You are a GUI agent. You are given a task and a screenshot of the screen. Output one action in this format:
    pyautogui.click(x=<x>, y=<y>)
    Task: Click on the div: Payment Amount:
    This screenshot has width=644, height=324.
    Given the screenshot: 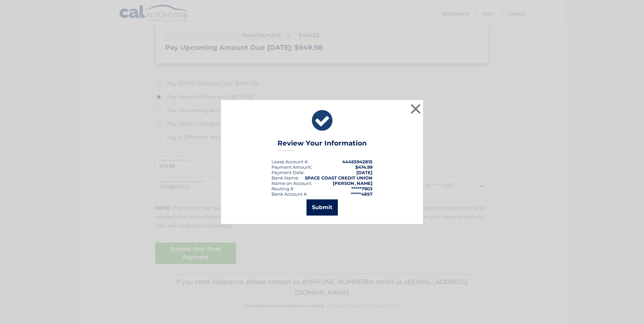 What is the action you would take?
    pyautogui.click(x=292, y=167)
    